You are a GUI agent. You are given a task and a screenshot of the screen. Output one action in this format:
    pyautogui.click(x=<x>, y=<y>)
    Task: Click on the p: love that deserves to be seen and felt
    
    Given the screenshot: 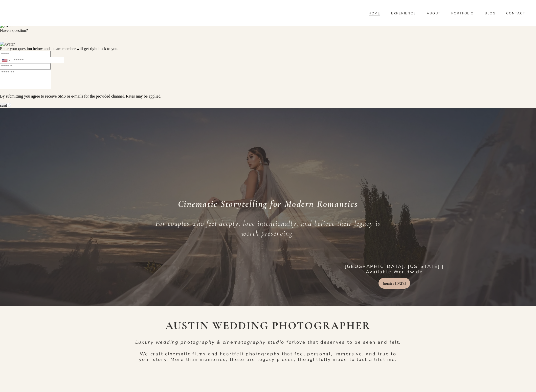 What is the action you would take?
    pyautogui.click(x=268, y=343)
    